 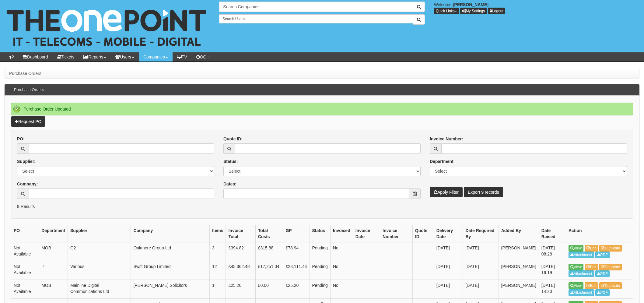 I want to click on th: Total Costs, so click(x=269, y=233).